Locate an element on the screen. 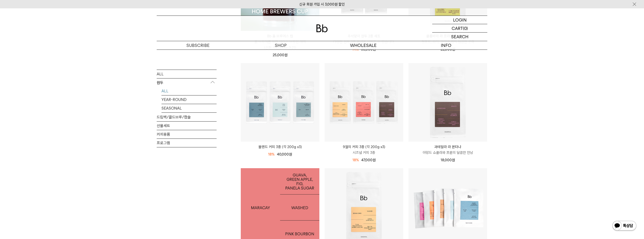  a: 선물세트 is located at coordinates (187, 126).